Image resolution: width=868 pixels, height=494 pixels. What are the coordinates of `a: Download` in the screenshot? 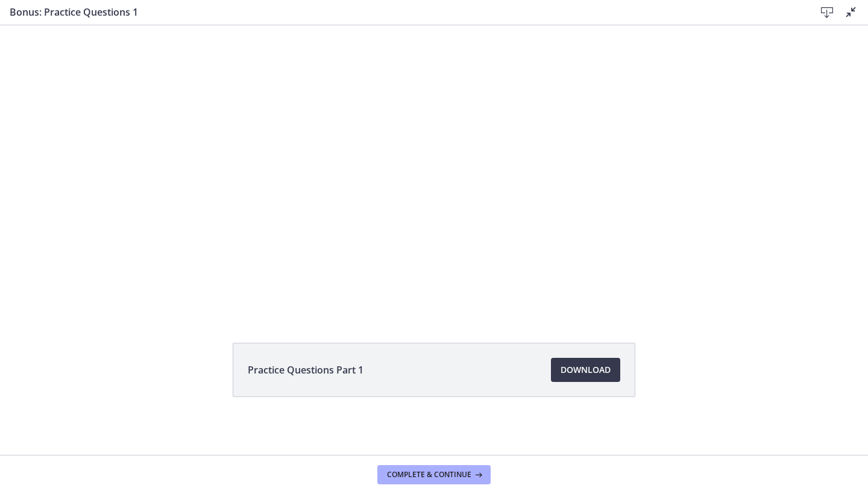 It's located at (585, 370).